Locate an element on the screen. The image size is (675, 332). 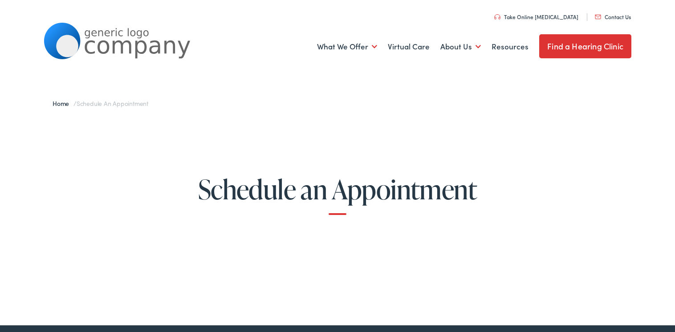
a: About Us is located at coordinates (461, 47).